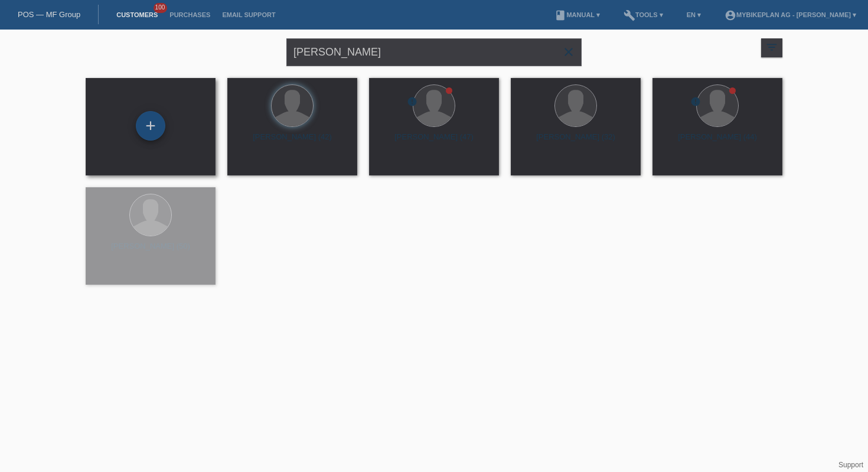 This screenshot has height=472, width=868. What do you see at coordinates (772, 48) in the screenshot?
I see `i: filter_list` at bounding box center [772, 48].